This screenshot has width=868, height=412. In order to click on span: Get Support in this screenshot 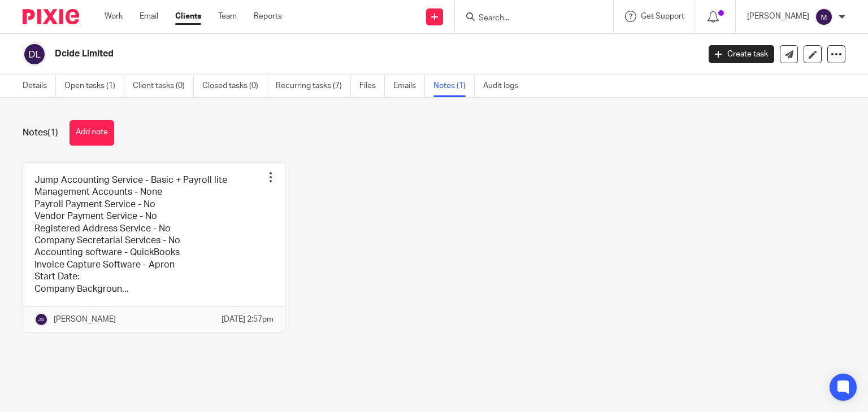, I will do `click(662, 16)`.